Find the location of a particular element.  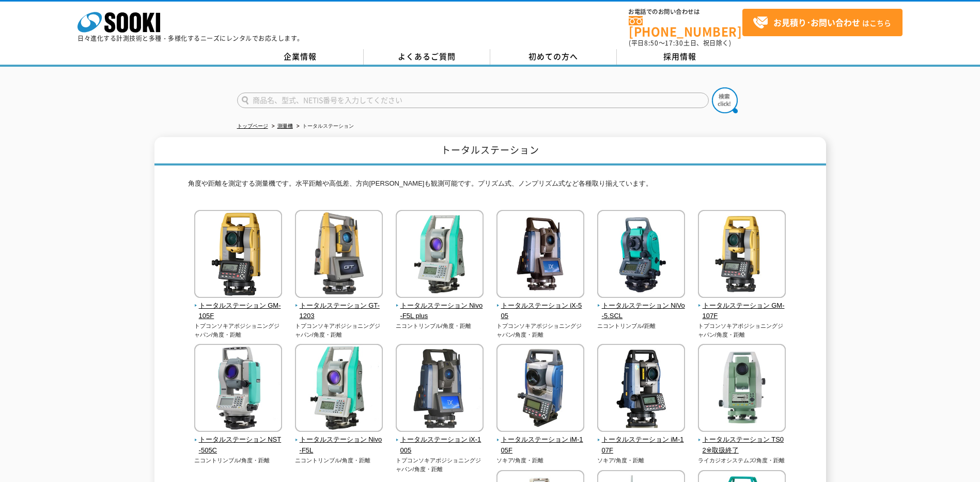

span: トータルステーション GT-1203 is located at coordinates (339, 311).